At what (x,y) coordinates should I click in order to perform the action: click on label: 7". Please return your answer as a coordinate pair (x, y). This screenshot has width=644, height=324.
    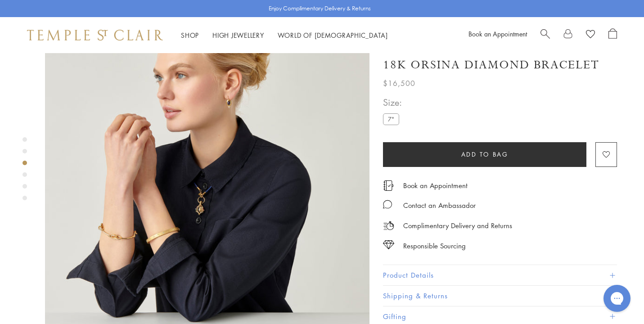
    Looking at the image, I should click on (391, 119).